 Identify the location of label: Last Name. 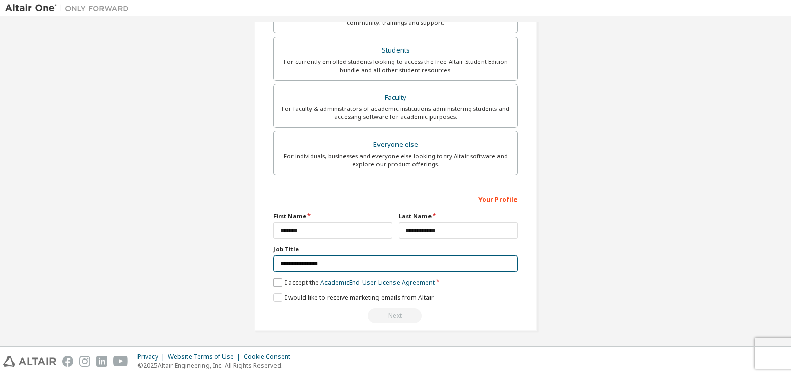
(458, 216).